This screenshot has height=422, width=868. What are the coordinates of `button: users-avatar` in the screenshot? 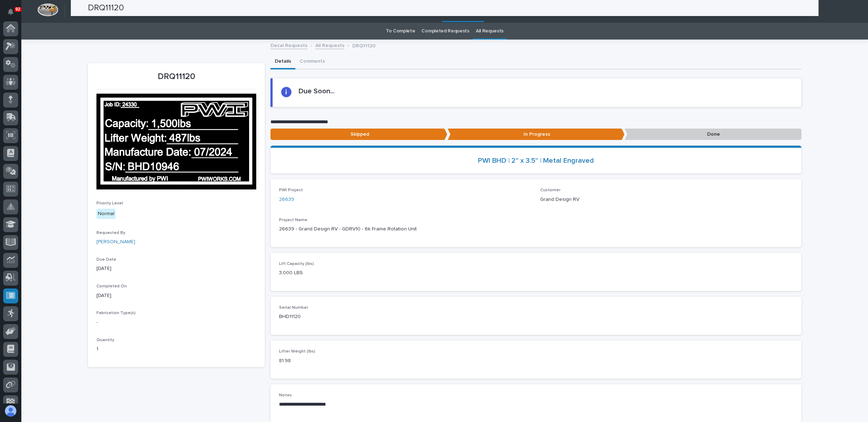 It's located at (10, 412).